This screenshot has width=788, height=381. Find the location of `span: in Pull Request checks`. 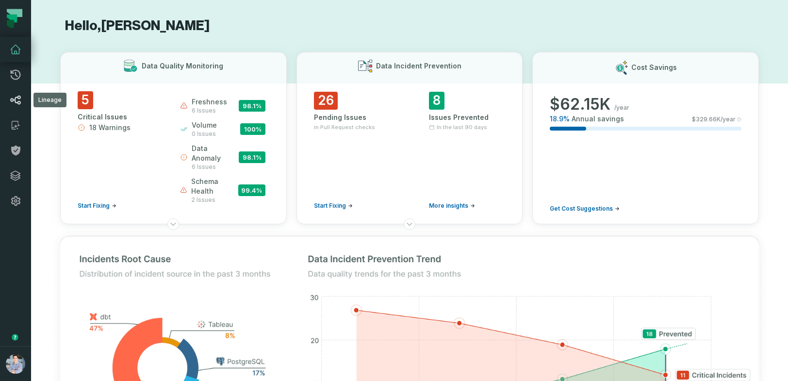

span: in Pull Request checks is located at coordinates (344, 127).